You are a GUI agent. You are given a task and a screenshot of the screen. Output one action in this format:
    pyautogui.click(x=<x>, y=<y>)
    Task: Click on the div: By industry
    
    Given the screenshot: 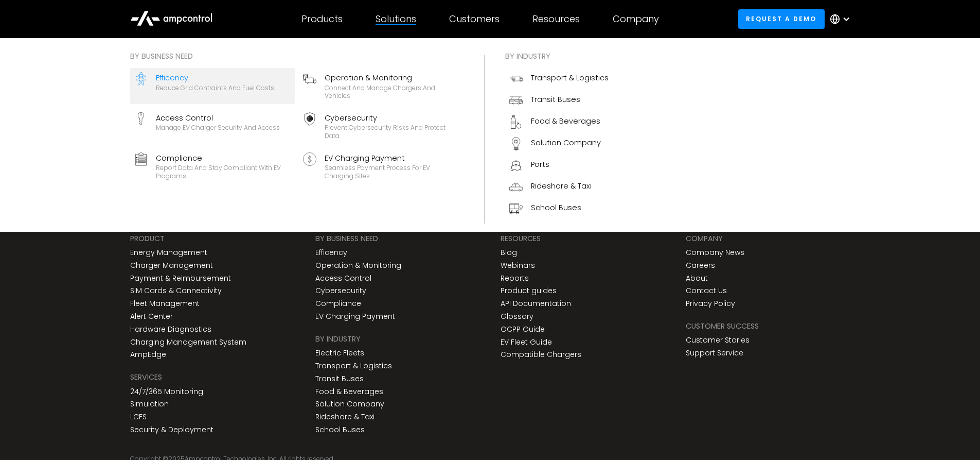 What is the action you would take?
    pyautogui.click(x=559, y=56)
    